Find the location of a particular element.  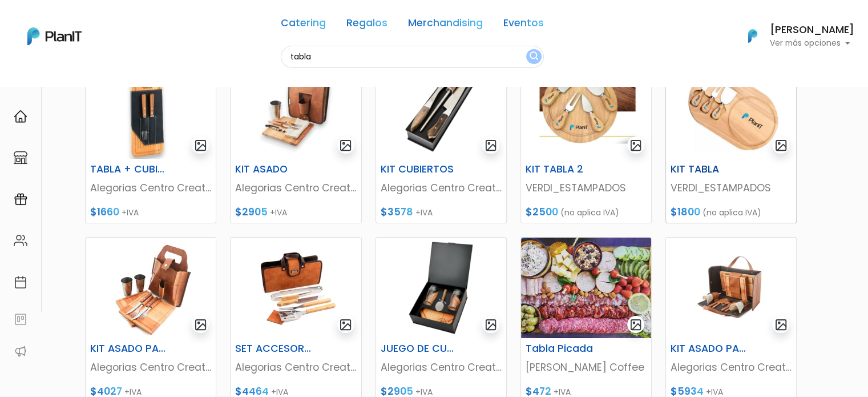

span: $1800 is located at coordinates (685, 212).